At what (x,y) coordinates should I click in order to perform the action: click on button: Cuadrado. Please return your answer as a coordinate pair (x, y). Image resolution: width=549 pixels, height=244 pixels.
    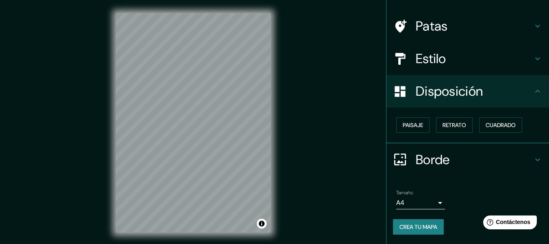
    Looking at the image, I should click on (501, 125).